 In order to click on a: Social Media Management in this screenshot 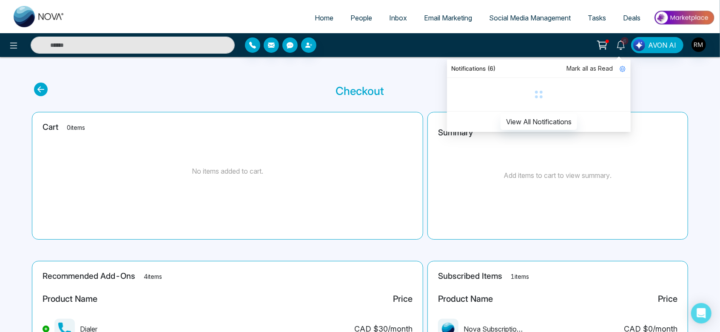, I will do `click(530, 18)`.